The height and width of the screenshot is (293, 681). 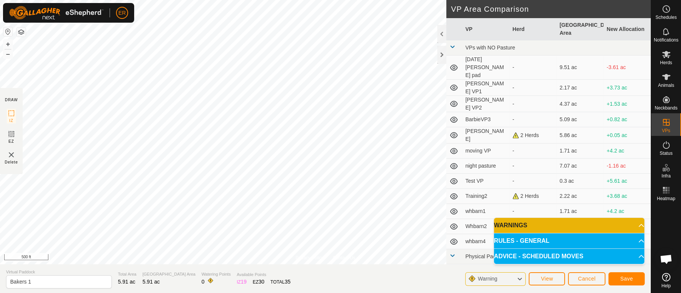 What do you see at coordinates (627, 29) in the screenshot?
I see `th: New Allocation` at bounding box center [627, 29].